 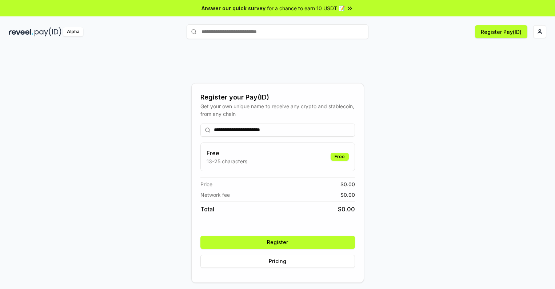 I want to click on div: Free, so click(x=340, y=157).